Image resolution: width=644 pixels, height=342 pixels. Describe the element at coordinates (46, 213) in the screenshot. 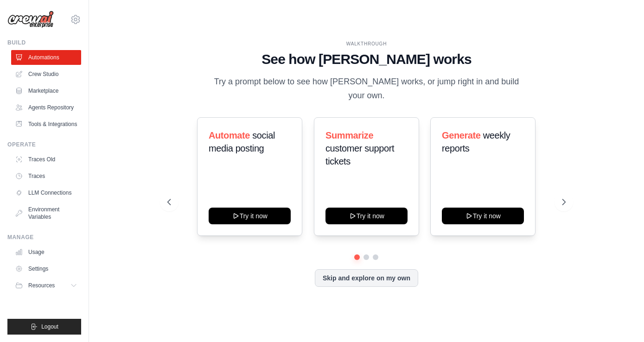

I see `a: Environment Variables` at that location.